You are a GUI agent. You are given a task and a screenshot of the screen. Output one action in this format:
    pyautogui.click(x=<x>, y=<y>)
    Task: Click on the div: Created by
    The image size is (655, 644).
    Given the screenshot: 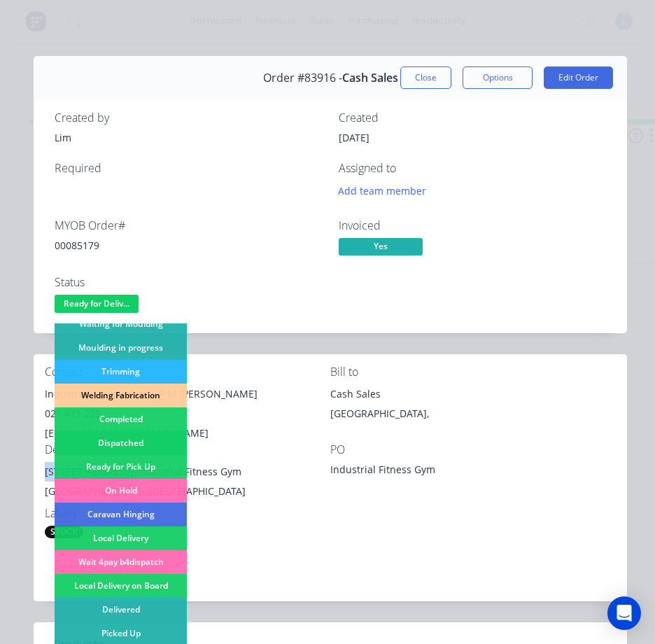 What is the action you would take?
    pyautogui.click(x=189, y=118)
    